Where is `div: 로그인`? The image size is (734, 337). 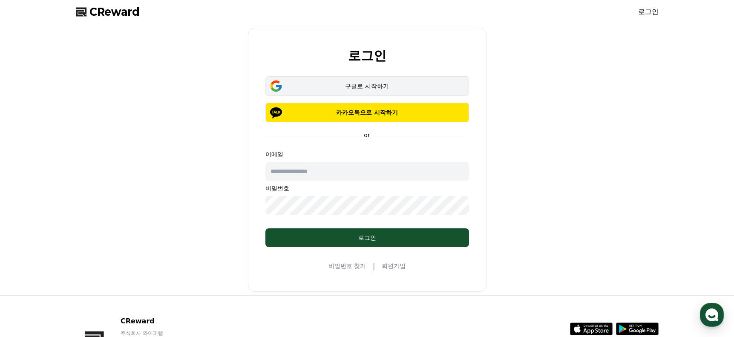
div: 로그인 is located at coordinates (367, 238).